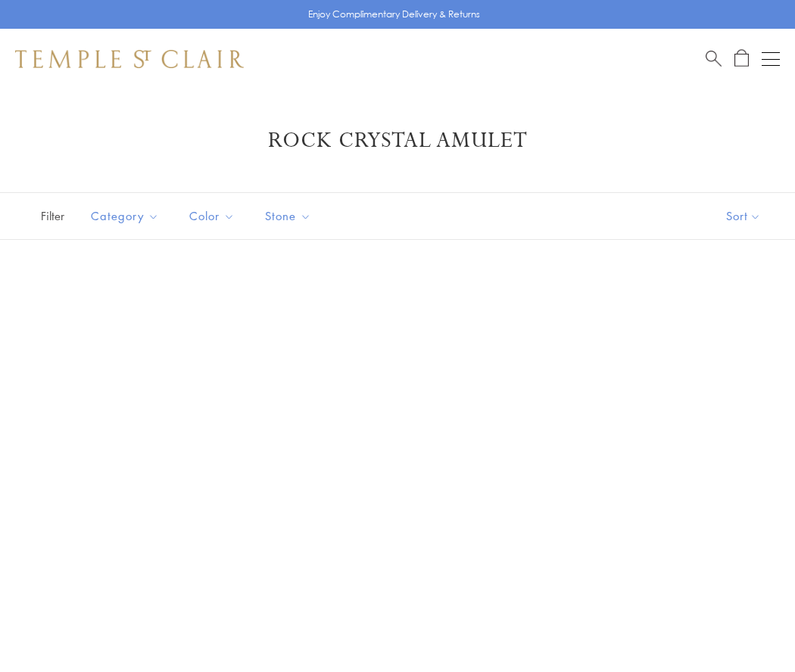 The width and height of the screenshot is (795, 672). What do you see at coordinates (394, 15) in the screenshot?
I see `p: Enjoy Complimentary Delivery & Returns` at bounding box center [394, 15].